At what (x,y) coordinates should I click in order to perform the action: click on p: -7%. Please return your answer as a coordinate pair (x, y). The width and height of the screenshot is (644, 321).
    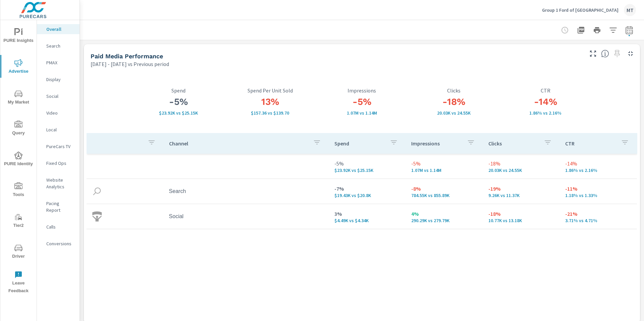
    Looking at the image, I should click on (367, 189).